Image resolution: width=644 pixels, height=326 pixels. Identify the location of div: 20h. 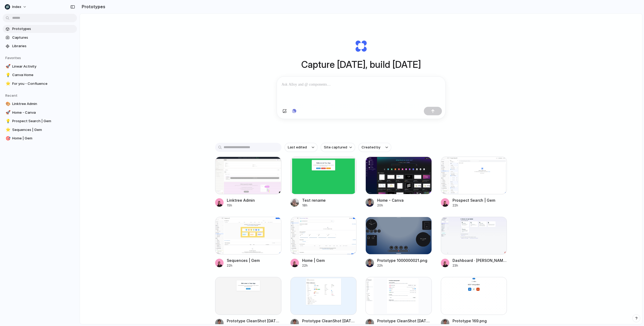
(390, 205).